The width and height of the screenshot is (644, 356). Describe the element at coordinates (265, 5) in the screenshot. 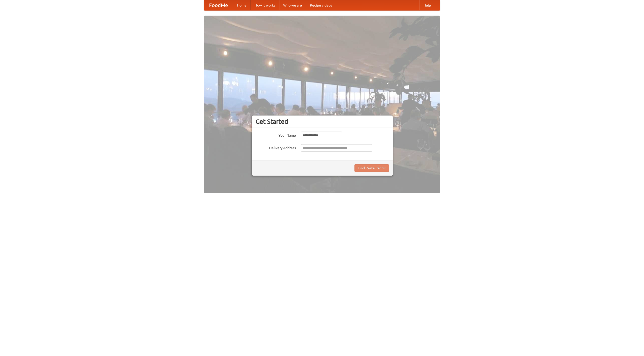

I see `a: How it works` at that location.